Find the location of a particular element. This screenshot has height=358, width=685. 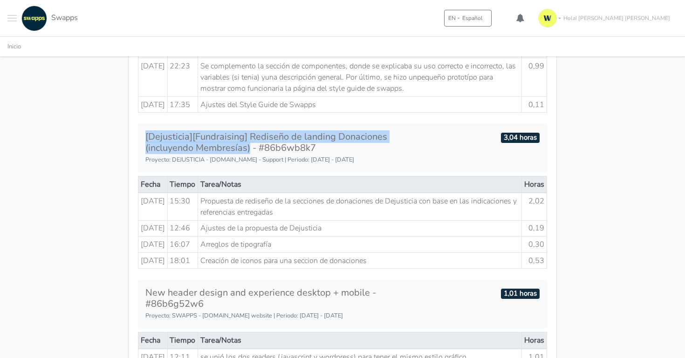

h5: New header design and experience desktop + mobile - #86b6g52w6 is located at coordinates (275, 299).